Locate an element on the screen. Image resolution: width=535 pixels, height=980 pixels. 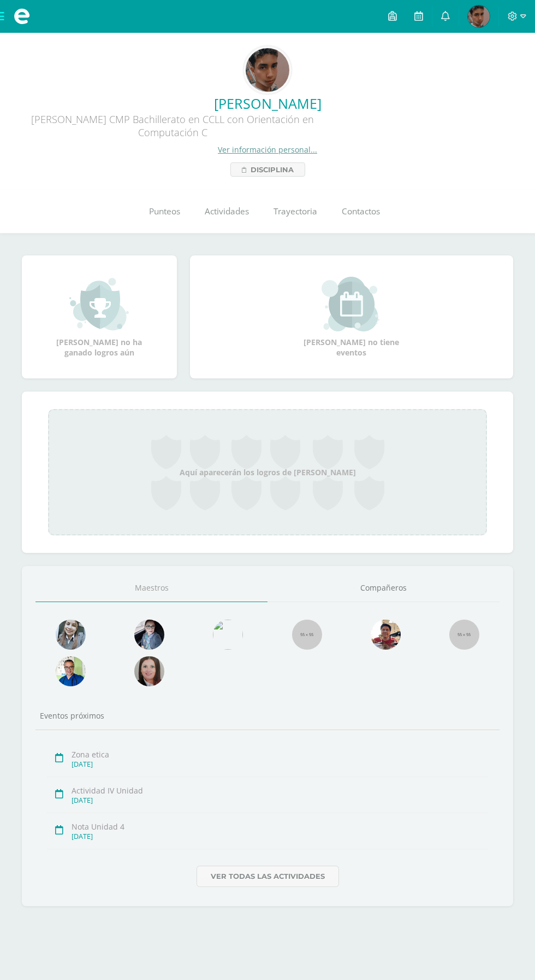
a: Actividades is located at coordinates (227, 212).